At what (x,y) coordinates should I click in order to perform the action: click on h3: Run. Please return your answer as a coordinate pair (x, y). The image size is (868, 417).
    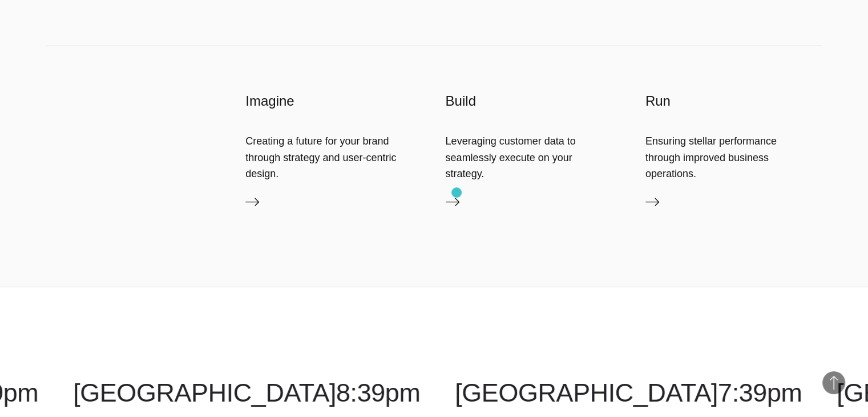
    Looking at the image, I should click on (734, 101).